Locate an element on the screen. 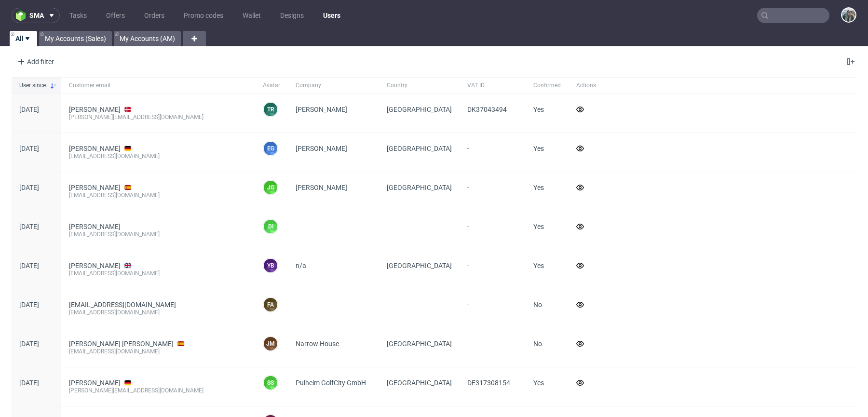 The width and height of the screenshot is (868, 417). img: logo is located at coordinates (23, 15).